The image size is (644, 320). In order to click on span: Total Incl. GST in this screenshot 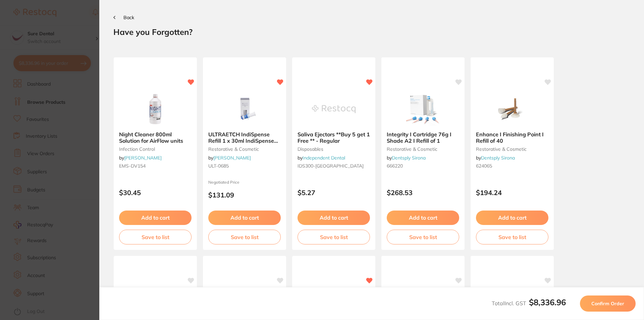, I will do `click(528, 303)`.